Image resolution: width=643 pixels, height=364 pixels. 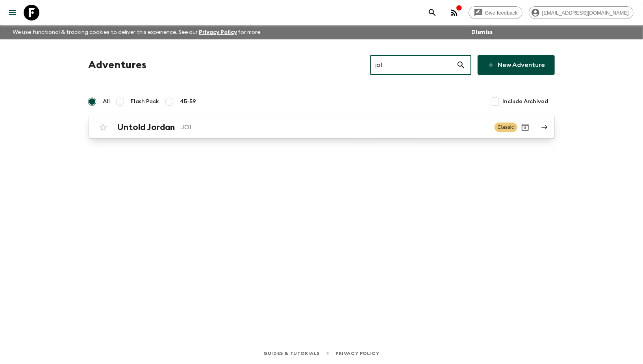 What do you see at coordinates (506, 127) in the screenshot?
I see `span: Classic` at bounding box center [506, 127].